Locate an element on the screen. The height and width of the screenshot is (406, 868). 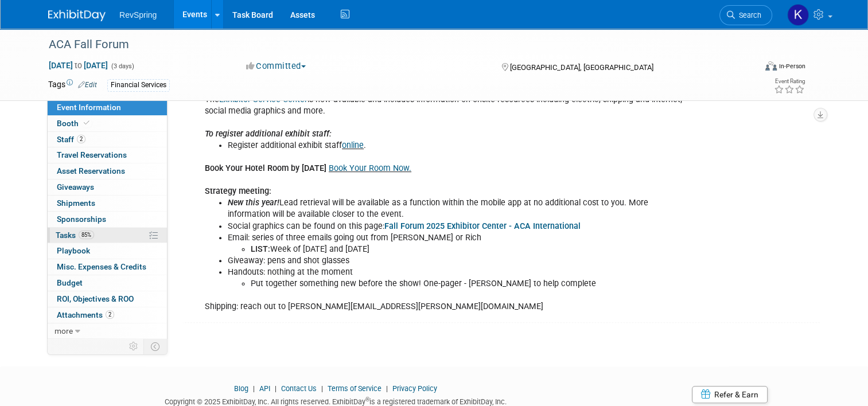
a: Fall Forum 2025 Exhibitor Center - ACA International is located at coordinates (483, 226).